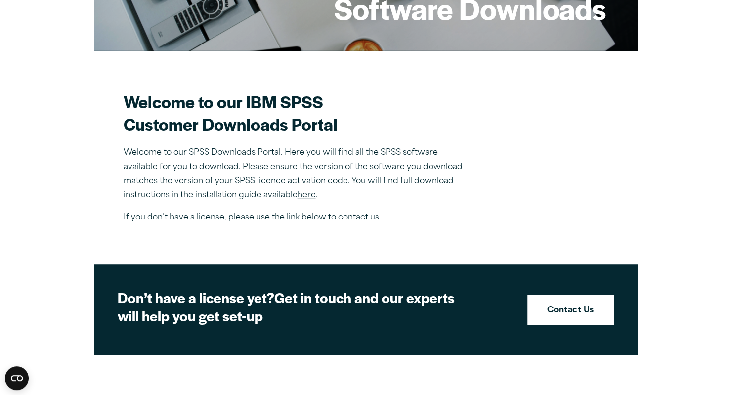  I want to click on p: Welcome to our SPSS Downloads Portal. Here you will find all the SPSS software available for you ..., so click(297, 174).